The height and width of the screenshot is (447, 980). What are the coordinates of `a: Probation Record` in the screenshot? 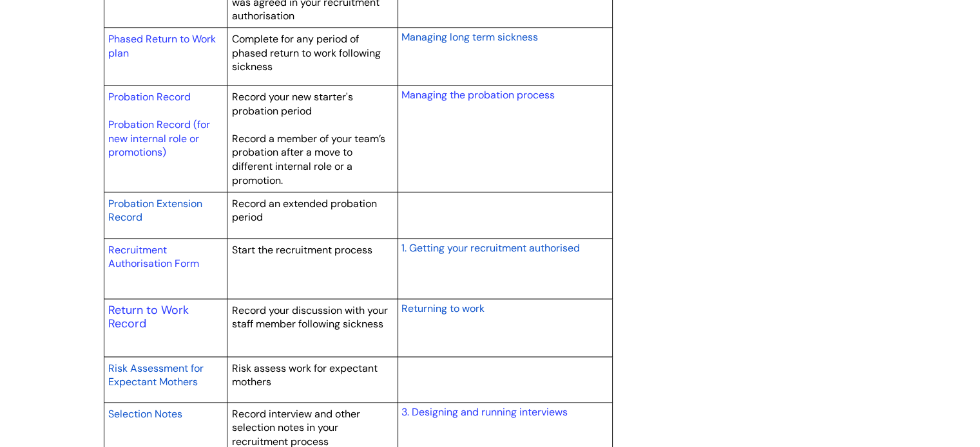 It's located at (149, 96).